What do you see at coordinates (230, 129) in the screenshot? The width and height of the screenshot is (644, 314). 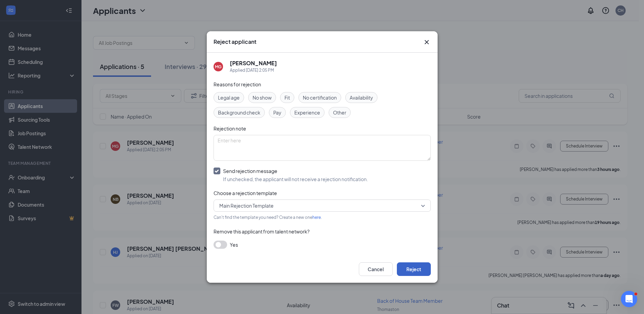 I see `span: Rejection note` at bounding box center [230, 129].